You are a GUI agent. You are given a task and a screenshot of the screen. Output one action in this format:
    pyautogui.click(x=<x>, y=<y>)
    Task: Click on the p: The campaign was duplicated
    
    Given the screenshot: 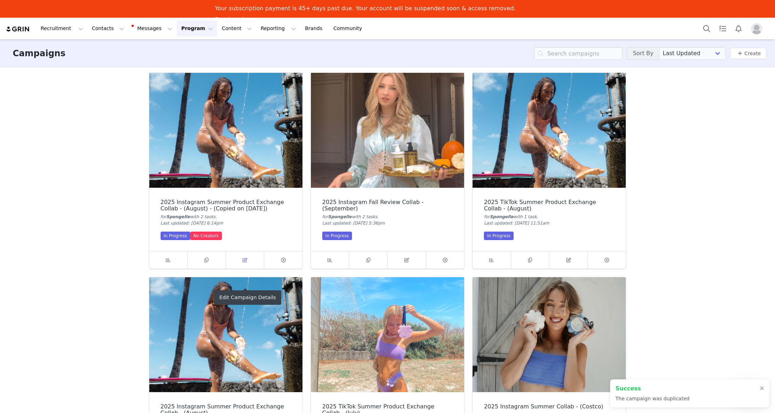 What is the action you would take?
    pyautogui.click(x=652, y=398)
    